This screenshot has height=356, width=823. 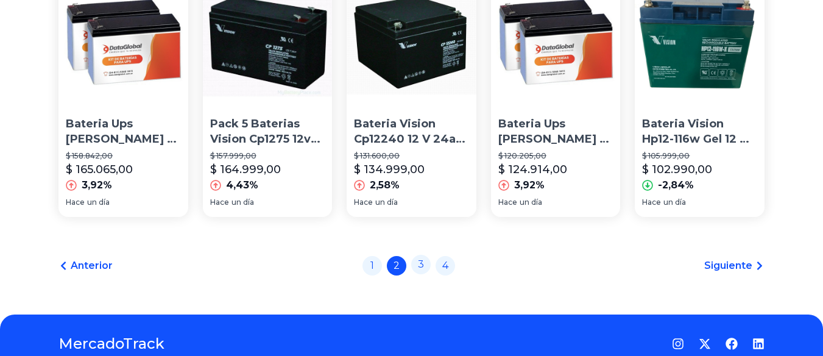 I want to click on p: $ 105.999,00, so click(x=699, y=156).